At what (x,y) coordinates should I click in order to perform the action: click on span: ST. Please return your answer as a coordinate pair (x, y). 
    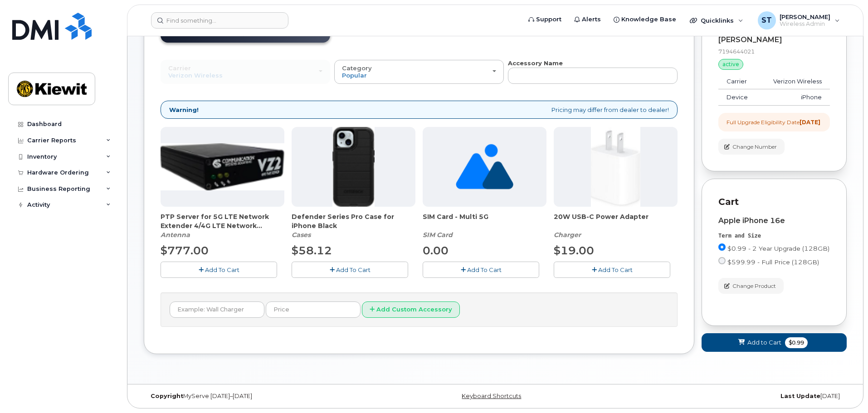
    Looking at the image, I should click on (766, 20).